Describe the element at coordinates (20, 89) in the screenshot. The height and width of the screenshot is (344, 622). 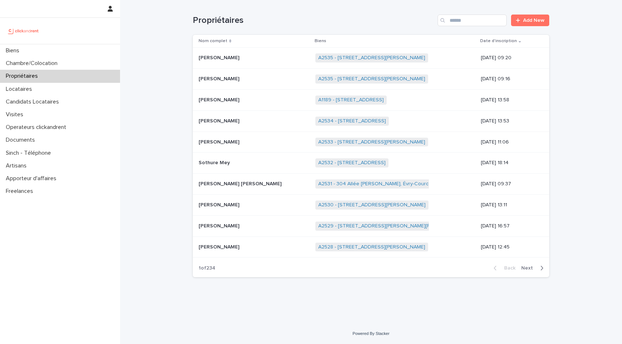
I see `p: Locataires` at that location.